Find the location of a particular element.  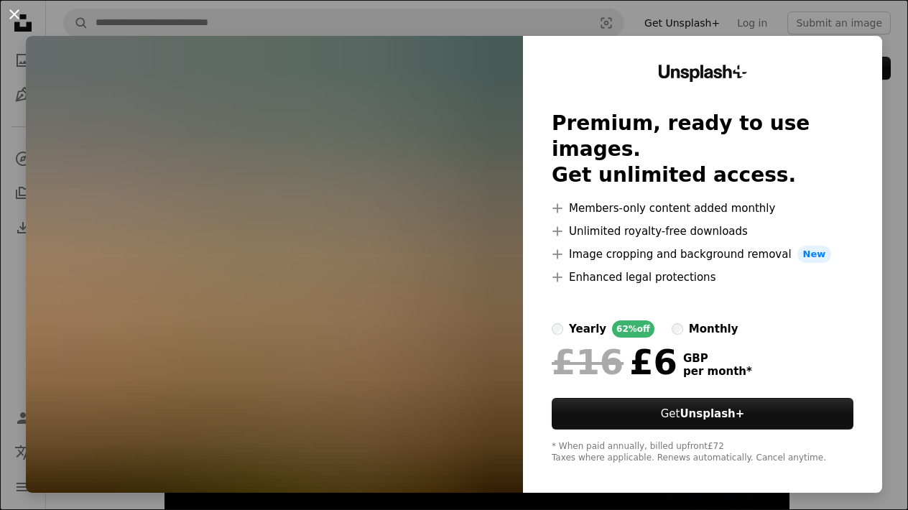

li: Enhanced legal protections is located at coordinates (702, 277).